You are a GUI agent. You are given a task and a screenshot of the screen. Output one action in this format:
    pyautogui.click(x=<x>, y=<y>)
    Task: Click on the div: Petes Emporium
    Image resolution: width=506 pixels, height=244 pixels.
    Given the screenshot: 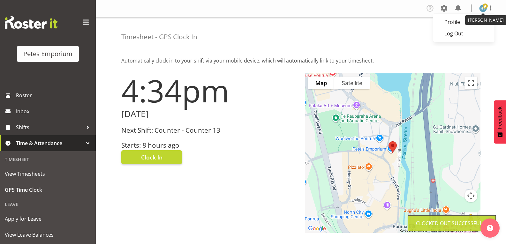 What is the action you would take?
    pyautogui.click(x=48, y=54)
    